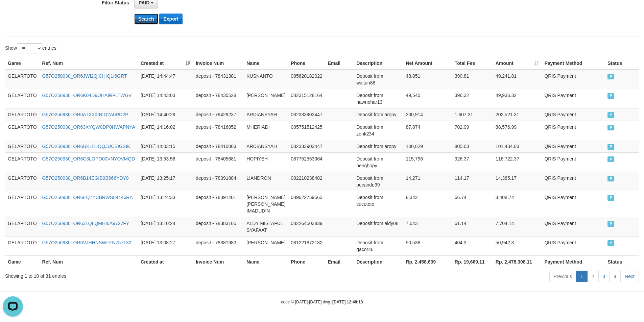 This screenshot has width=644, height=322. I want to click on td: 8,408.74, so click(517, 203).